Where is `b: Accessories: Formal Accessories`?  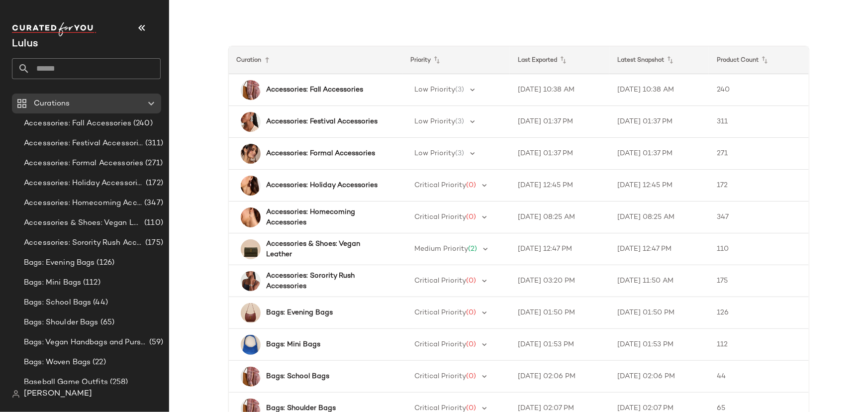 b: Accessories: Formal Accessories is located at coordinates (320, 153).